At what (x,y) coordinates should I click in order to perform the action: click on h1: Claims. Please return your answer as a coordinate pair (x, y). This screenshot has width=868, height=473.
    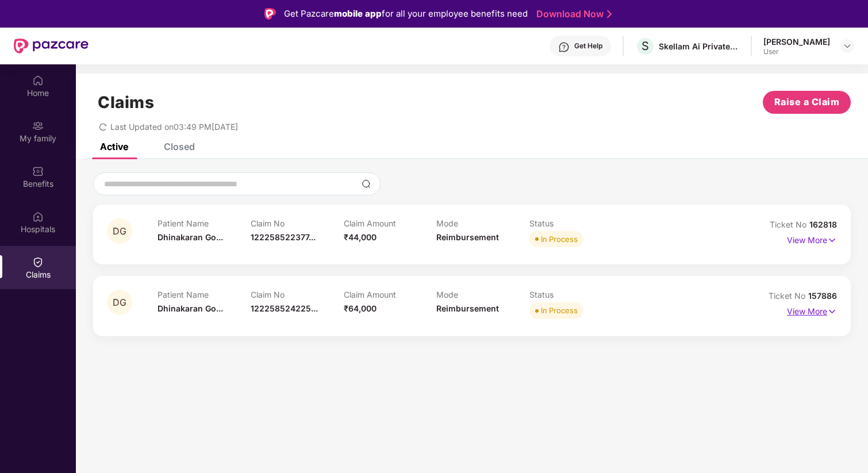
    Looking at the image, I should click on (126, 103).